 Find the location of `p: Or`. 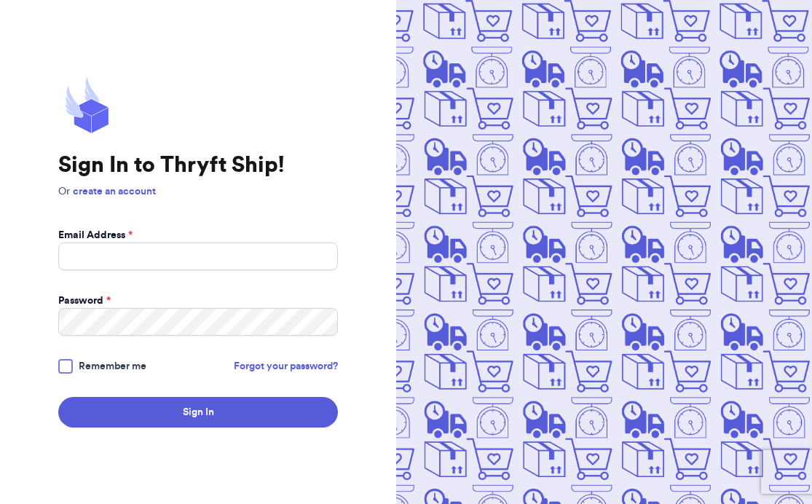

p: Or is located at coordinates (198, 192).